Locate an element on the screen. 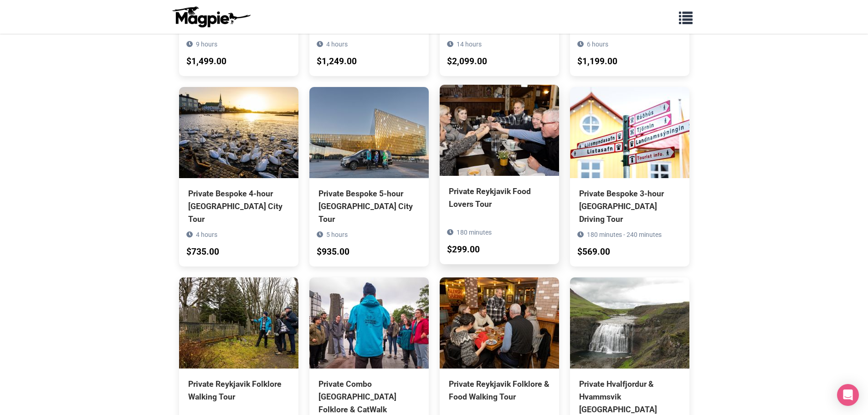  img: Private Reykjavik Folklore Walking Tour is located at coordinates (239, 323).